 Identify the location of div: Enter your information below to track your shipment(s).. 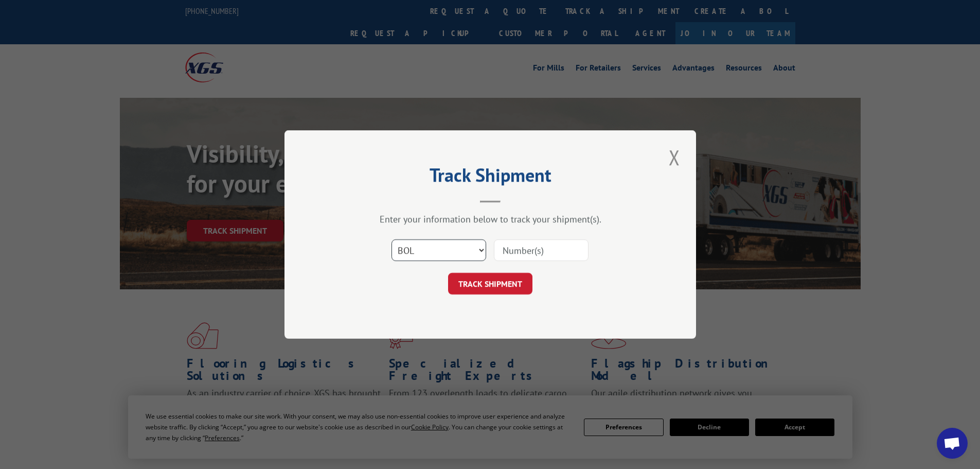
(491, 219).